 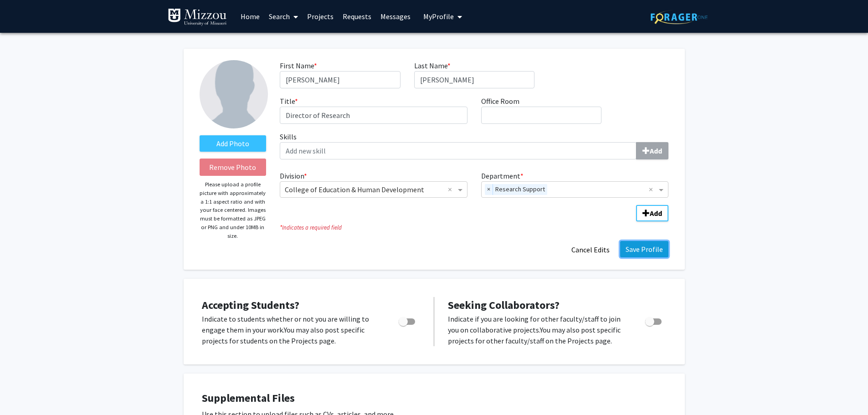 I want to click on span: My Profile, so click(x=438, y=16).